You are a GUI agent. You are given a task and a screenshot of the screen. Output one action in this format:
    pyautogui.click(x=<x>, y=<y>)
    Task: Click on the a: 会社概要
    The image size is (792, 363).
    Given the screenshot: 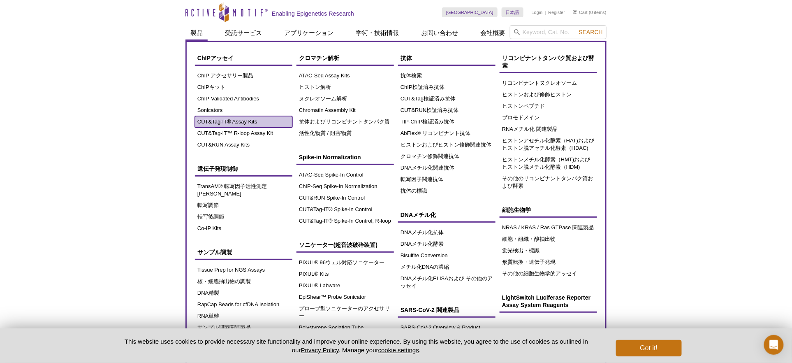 What is the action you would take?
    pyautogui.click(x=492, y=33)
    